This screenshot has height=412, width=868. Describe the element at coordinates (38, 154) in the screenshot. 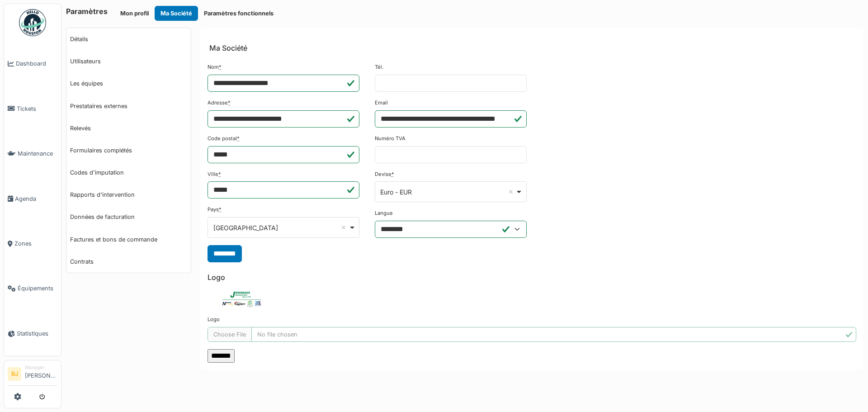

I see `span: Maintenance` at that location.